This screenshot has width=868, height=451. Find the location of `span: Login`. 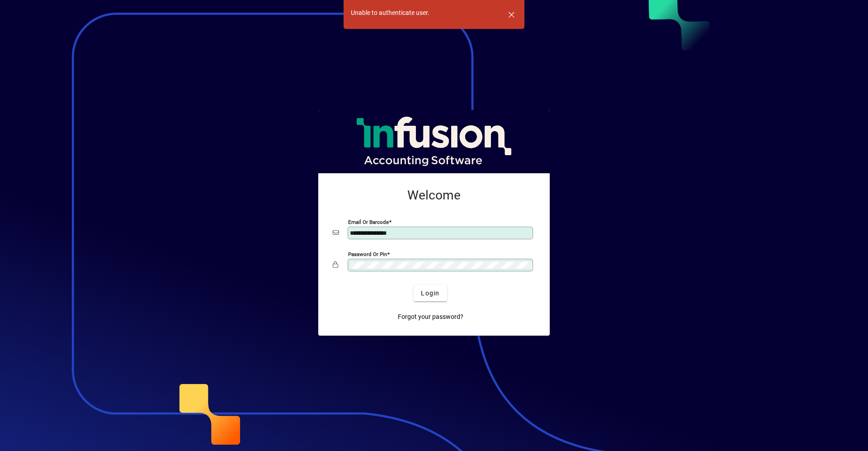

span: Login is located at coordinates (430, 293).